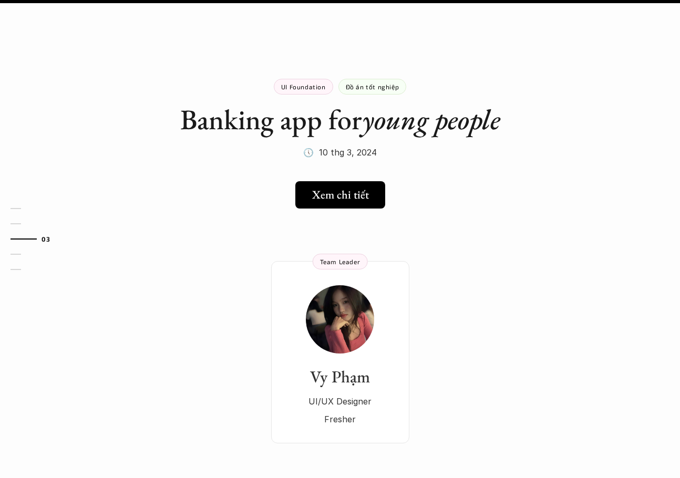 This screenshot has height=478, width=680. Describe the element at coordinates (372, 87) in the screenshot. I see `p: Đồ án tốt nghiệp` at that location.